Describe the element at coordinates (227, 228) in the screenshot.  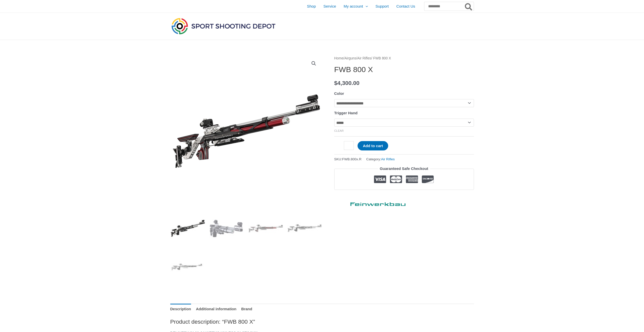
I see `img: FWB 800 X - Image 2` at that location.